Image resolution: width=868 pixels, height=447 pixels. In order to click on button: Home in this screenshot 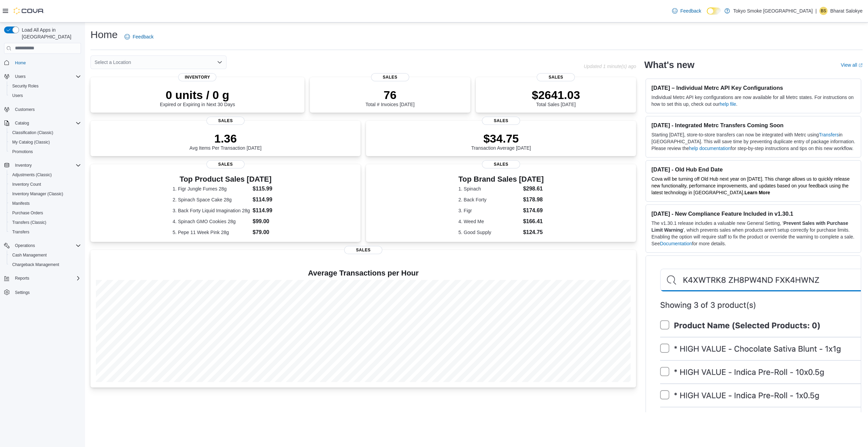, I will do `click(43, 63)`.